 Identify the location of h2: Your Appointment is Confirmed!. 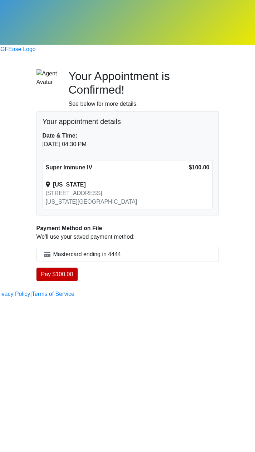
(144, 83).